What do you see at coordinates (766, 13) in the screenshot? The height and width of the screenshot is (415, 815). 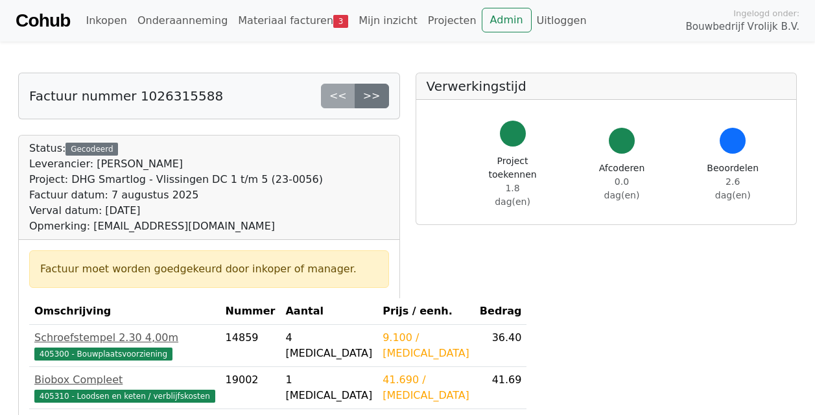 I see `span: Ingelogd onder:` at bounding box center [766, 13].